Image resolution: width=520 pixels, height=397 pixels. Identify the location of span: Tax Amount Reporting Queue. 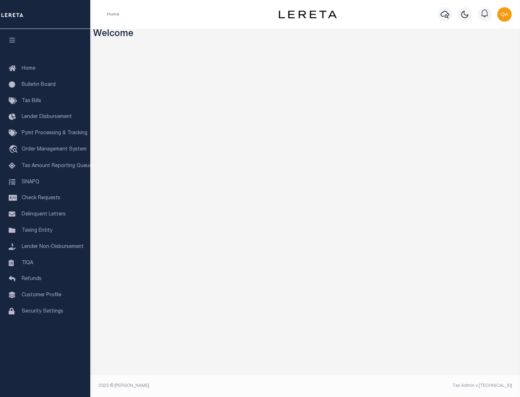
(57, 166).